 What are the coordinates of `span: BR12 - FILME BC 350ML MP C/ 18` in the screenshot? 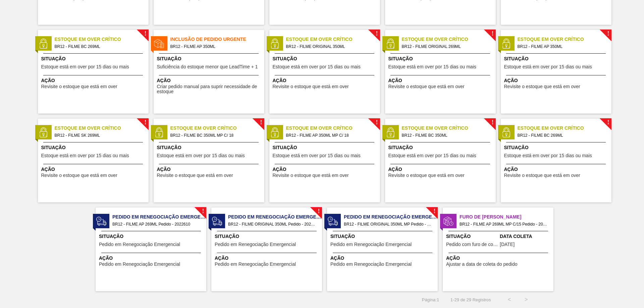 It's located at (215, 136).